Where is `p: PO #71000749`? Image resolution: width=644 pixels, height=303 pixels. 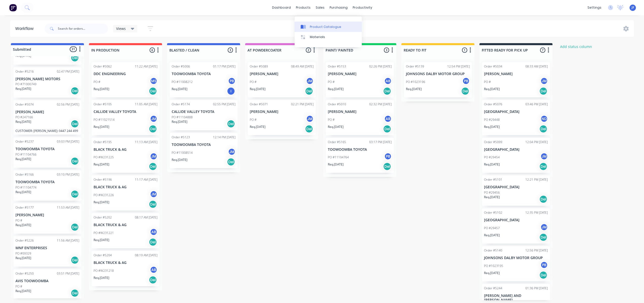
p: PO #71000749 is located at coordinates (26, 84).